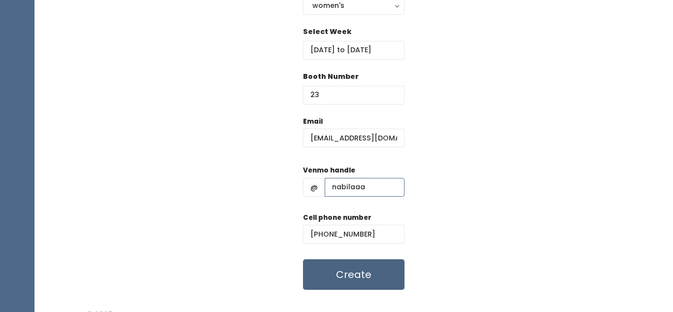 This screenshot has width=673, height=312. What do you see at coordinates (337, 218) in the screenshot?
I see `label: Cell phone number` at bounding box center [337, 218].